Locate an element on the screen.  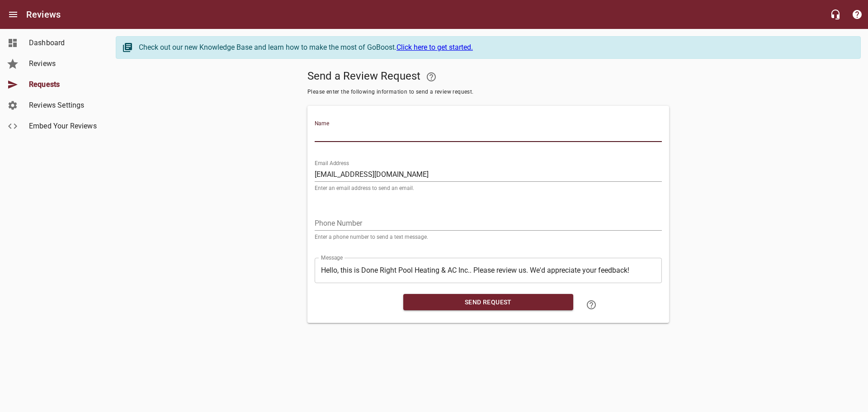
span: Dashboard is located at coordinates (63, 43).